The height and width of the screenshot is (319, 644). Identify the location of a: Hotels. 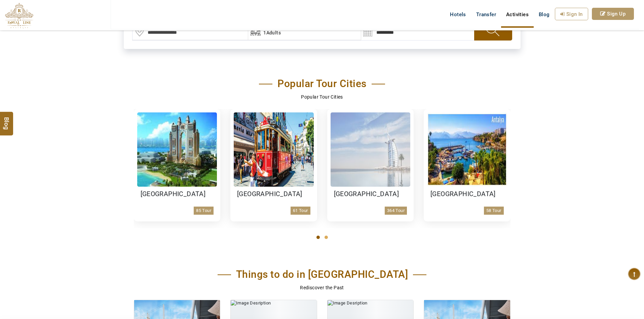
(458, 14).